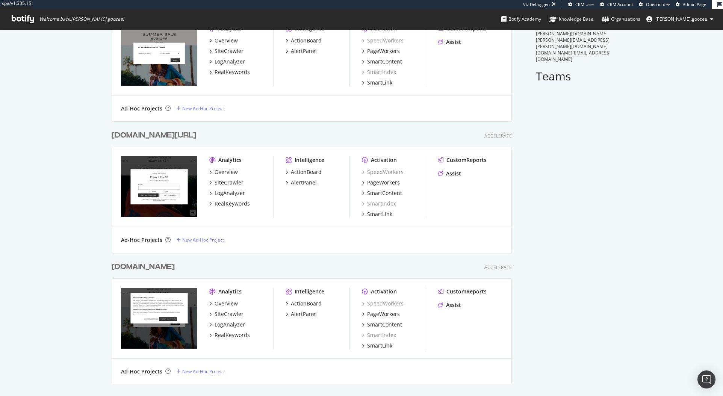  I want to click on a: Botify Academy, so click(521, 19).